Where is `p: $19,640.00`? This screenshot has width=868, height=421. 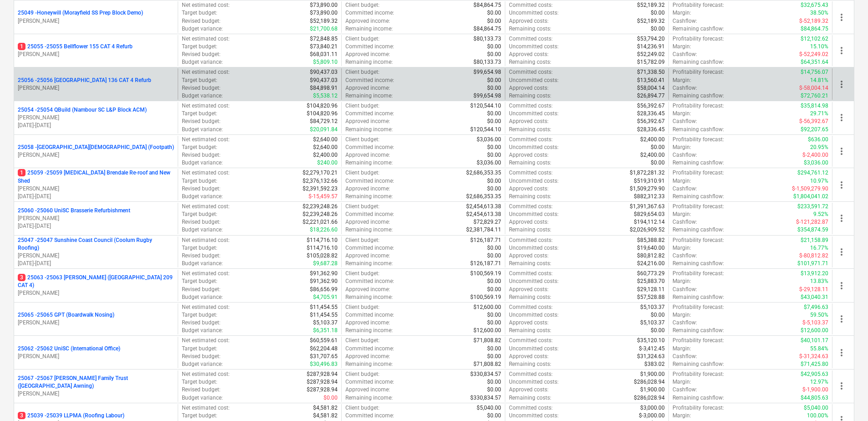 p: $19,640.00 is located at coordinates (650, 248).